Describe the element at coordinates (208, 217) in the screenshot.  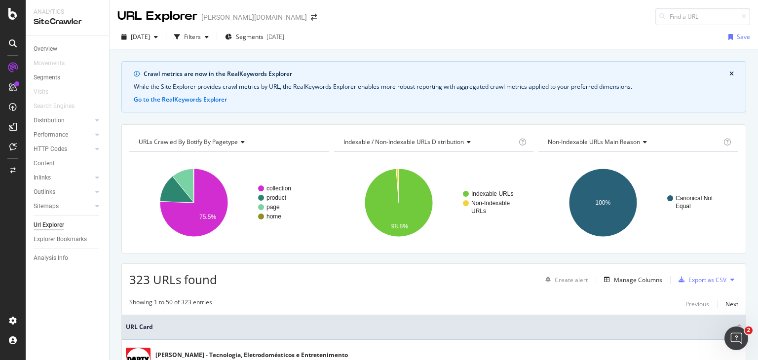
I see `text: 75.5%` at that location.